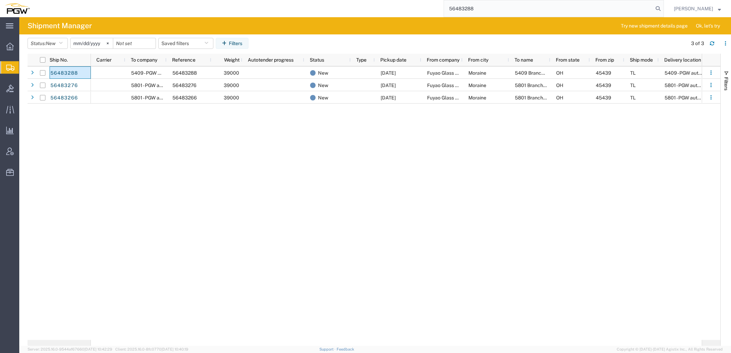 This screenshot has height=353, width=731. Describe the element at coordinates (70, 349) in the screenshot. I see `span: Server: 2025.16.0-9544af67660` at that location.